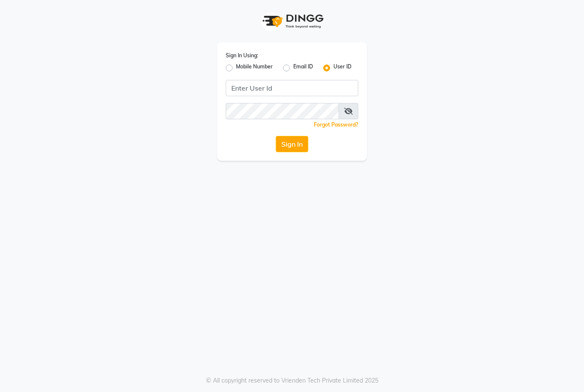  Describe the element at coordinates (303, 68) in the screenshot. I see `label: Email ID` at that location.